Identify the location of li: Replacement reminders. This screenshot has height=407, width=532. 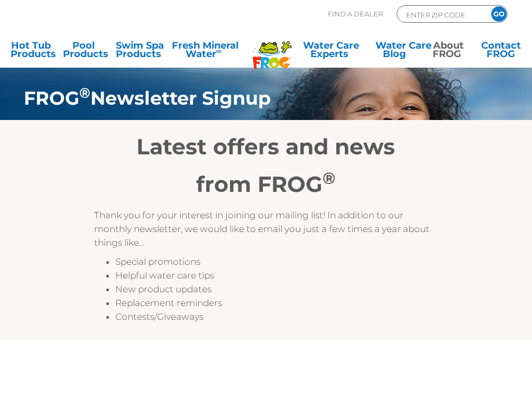
(277, 303).